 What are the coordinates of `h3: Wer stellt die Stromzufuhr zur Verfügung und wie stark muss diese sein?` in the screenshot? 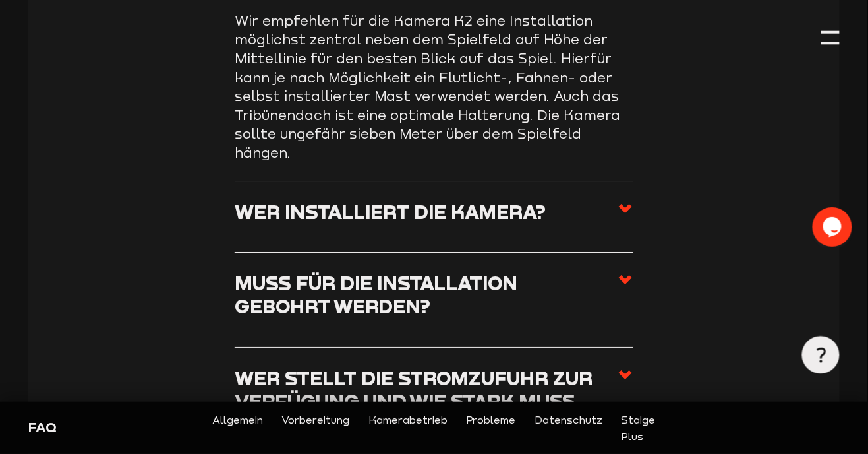 It's located at (426, 402).